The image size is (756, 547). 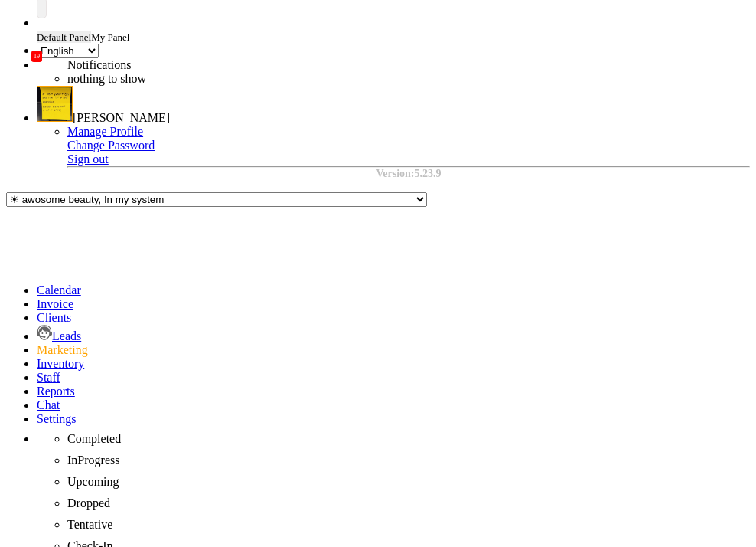 What do you see at coordinates (59, 335) in the screenshot?
I see `a: Leads` at bounding box center [59, 335].